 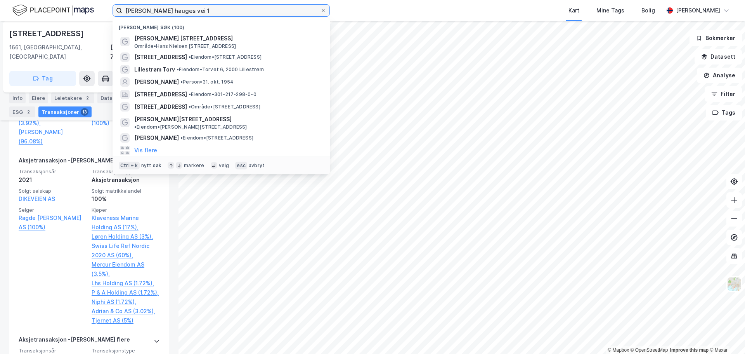 I want to click on div: markere, so click(x=194, y=165).